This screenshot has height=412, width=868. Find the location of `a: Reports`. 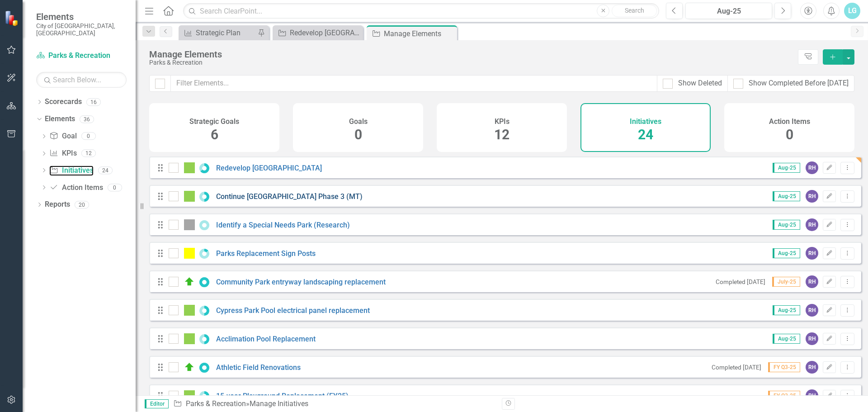

a: Reports is located at coordinates (57, 204).